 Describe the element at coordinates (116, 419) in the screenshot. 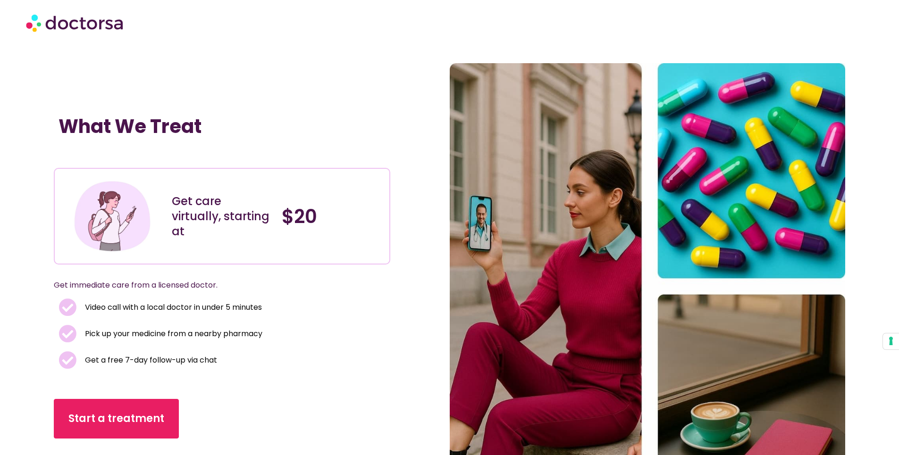

I see `span: Start a treatment` at that location.